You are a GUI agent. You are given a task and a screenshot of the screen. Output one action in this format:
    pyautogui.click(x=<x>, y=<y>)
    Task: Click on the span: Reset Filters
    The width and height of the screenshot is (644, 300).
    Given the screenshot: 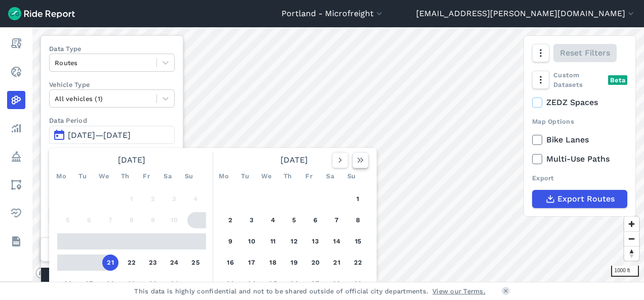 What is the action you would take?
    pyautogui.click(x=585, y=53)
    